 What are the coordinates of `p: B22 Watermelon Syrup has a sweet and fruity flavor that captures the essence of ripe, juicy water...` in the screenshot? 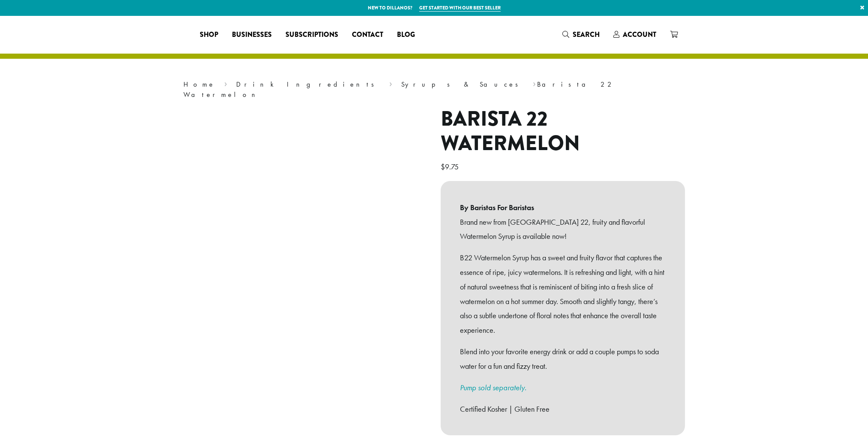 It's located at (563, 294).